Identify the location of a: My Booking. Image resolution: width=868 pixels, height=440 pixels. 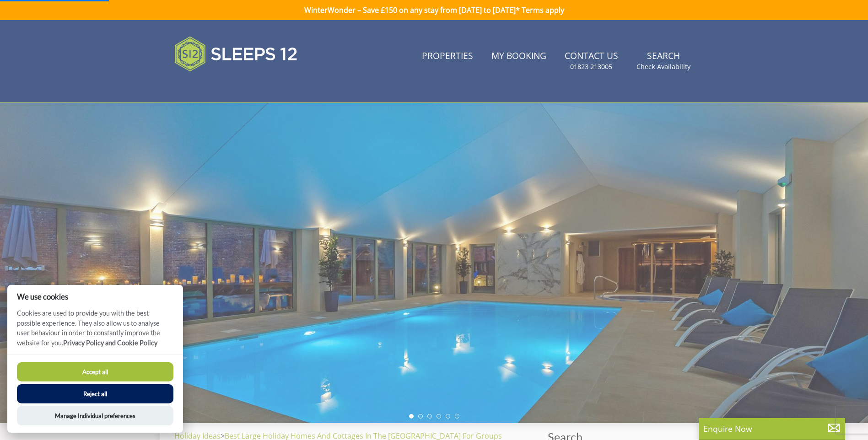
(519, 56).